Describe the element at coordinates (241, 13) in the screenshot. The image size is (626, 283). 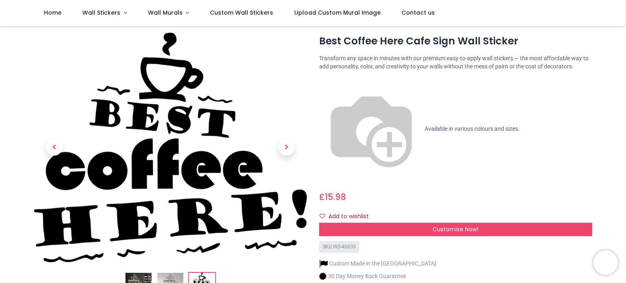
I see `span: Custom Wall Stickers` at that location.